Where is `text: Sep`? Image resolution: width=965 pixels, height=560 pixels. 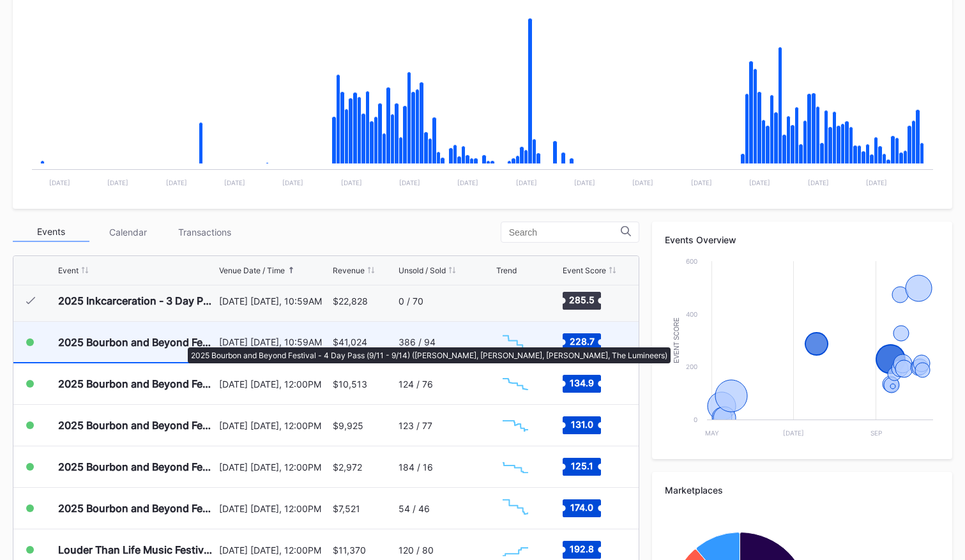 text: Sep is located at coordinates (876, 433).